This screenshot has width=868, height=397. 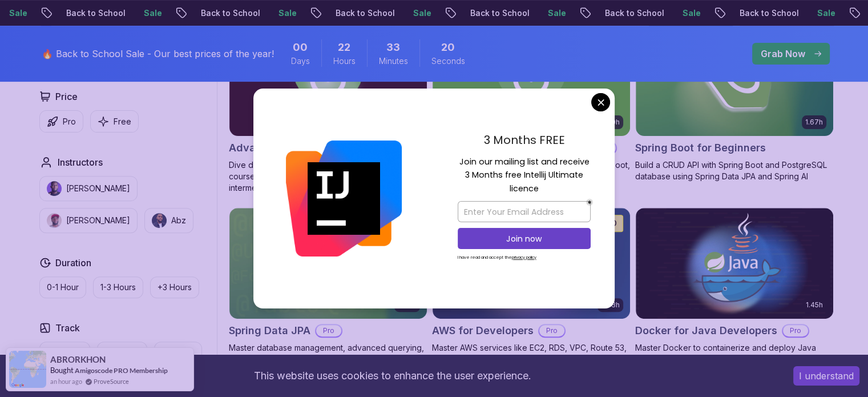 What do you see at coordinates (700, 148) in the screenshot?
I see `h2: Spring Boot for Beginners` at bounding box center [700, 148].